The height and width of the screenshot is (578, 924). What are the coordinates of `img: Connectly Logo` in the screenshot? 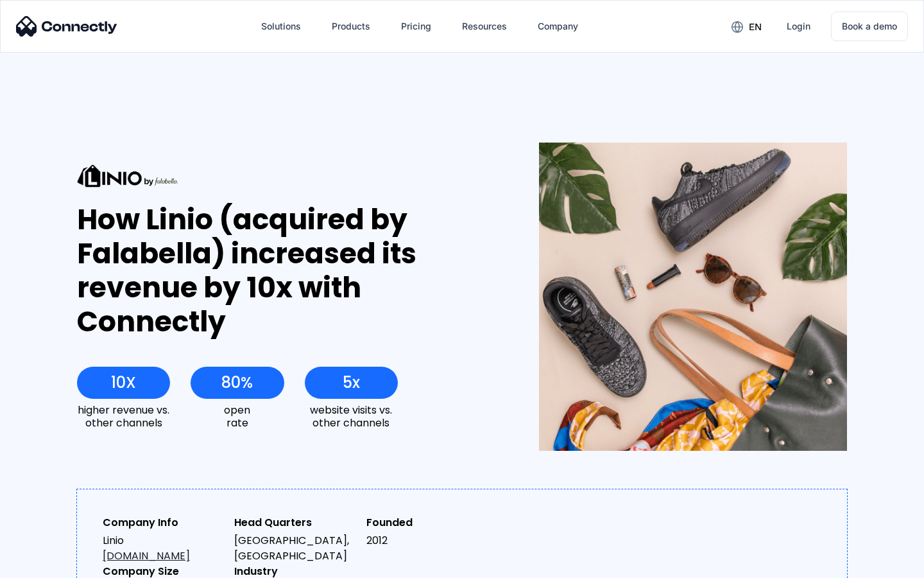 It's located at (67, 26).